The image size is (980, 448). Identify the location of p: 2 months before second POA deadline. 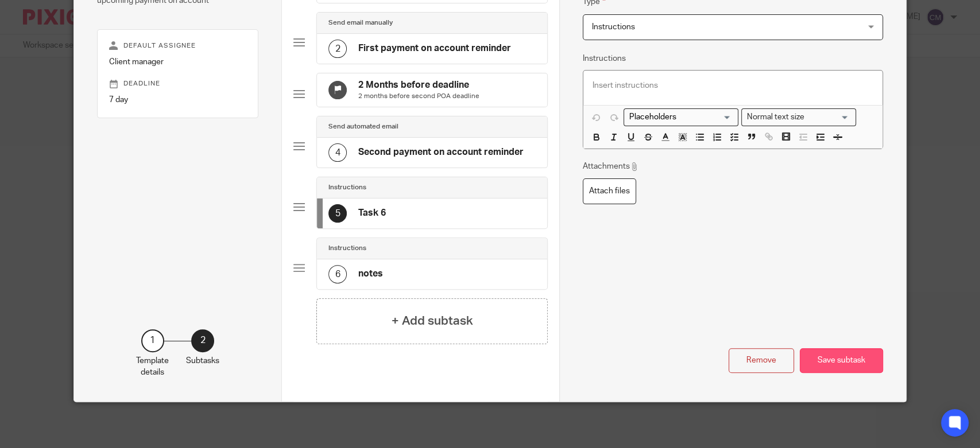
(418, 97).